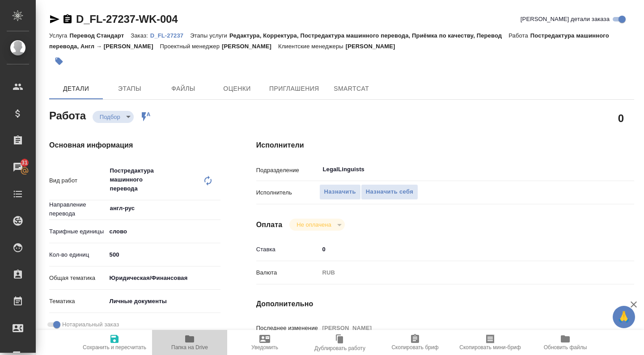  What do you see at coordinates (489, 348) in the screenshot?
I see `span: Скопировать мини-бриф` at bounding box center [489, 348].